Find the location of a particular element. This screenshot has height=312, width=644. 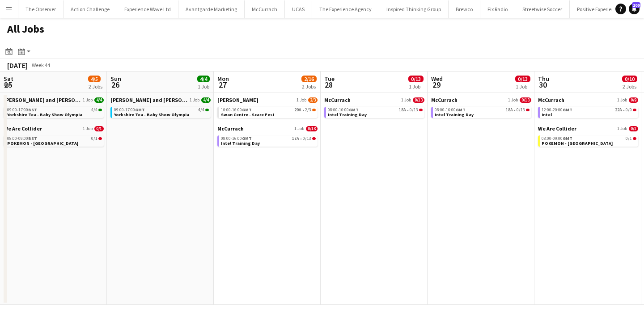

span: Frank Face is located at coordinates (238, 100).